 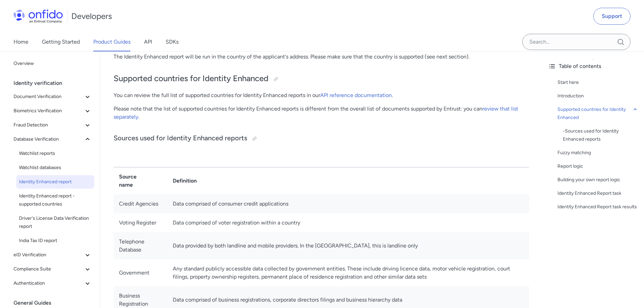 What do you see at coordinates (612, 16) in the screenshot?
I see `a: Support` at bounding box center [612, 16].